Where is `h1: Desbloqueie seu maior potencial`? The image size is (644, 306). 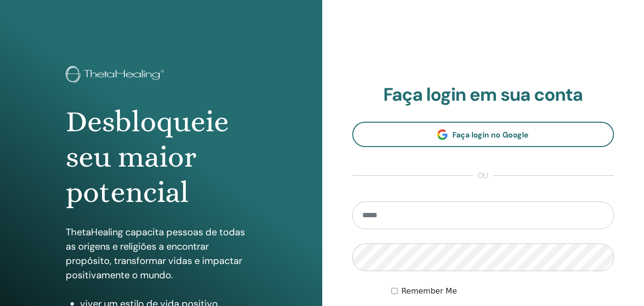 h1: Desbloqueie seu maior potencial is located at coordinates (161, 157).